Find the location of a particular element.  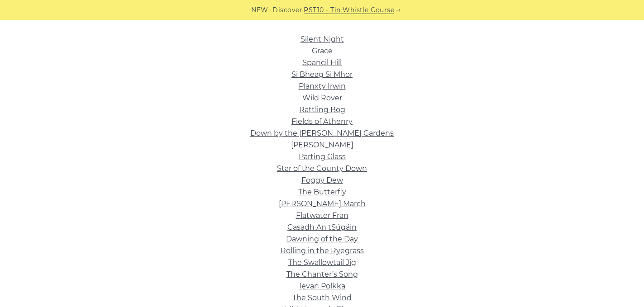

a: Flatwater Fran is located at coordinates (322, 216).